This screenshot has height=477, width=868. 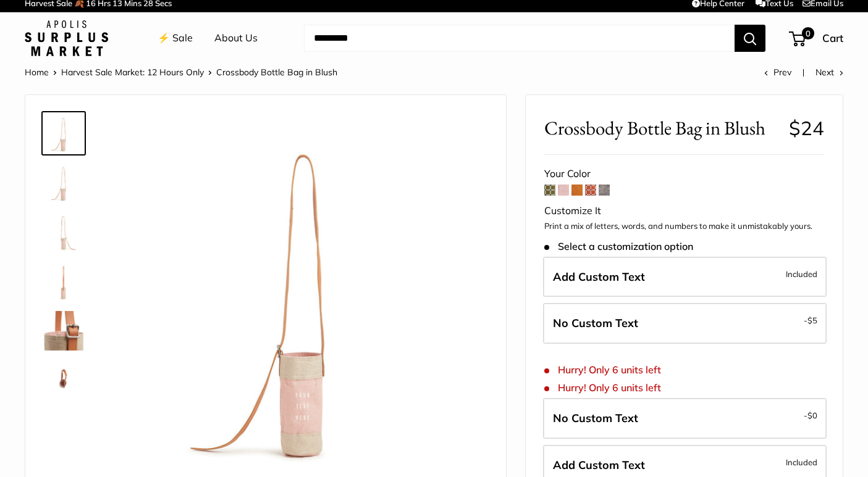 I want to click on a: ⚡️ Sale, so click(x=175, y=38).